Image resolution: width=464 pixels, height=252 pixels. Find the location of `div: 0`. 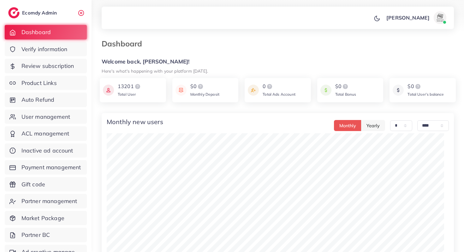

div: 0 is located at coordinates (279, 86).